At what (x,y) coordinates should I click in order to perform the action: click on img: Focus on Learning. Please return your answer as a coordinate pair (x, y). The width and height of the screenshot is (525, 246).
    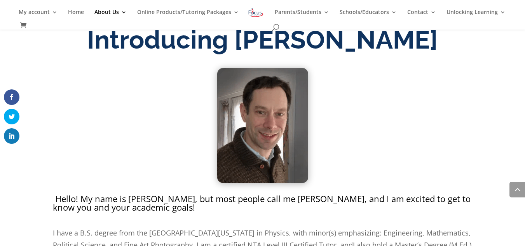
    Looking at the image, I should click on (256, 12).